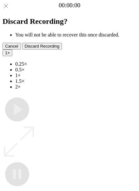 The width and height of the screenshot is (139, 191). Describe the element at coordinates (76, 81) in the screenshot. I see `li: 1.5×` at that location.